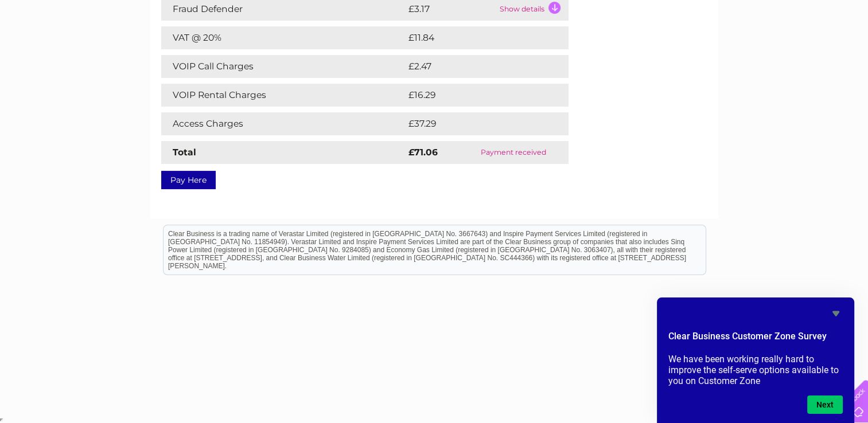 The width and height of the screenshot is (868, 423). What do you see at coordinates (283, 38) in the screenshot?
I see `td: VAT @ 20%` at bounding box center [283, 38].